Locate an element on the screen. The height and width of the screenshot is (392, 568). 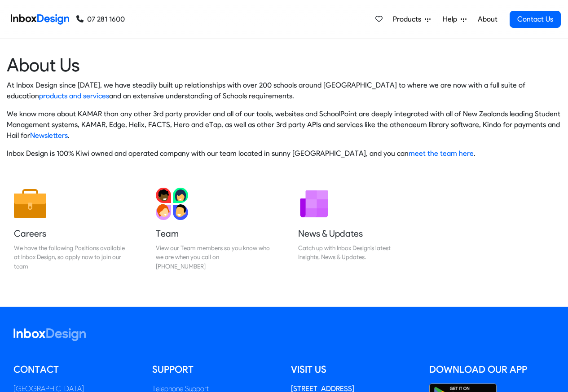
div: Catch up with Inbox Design's latest Insights, News & Updates. is located at coordinates (356, 252).